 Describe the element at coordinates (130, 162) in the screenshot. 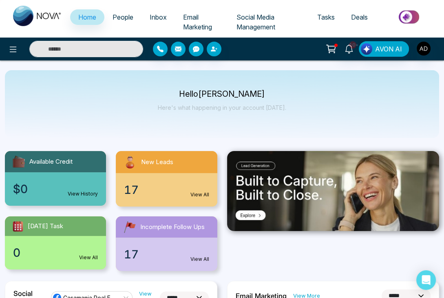

I see `img: newLeads.svg` at that location.